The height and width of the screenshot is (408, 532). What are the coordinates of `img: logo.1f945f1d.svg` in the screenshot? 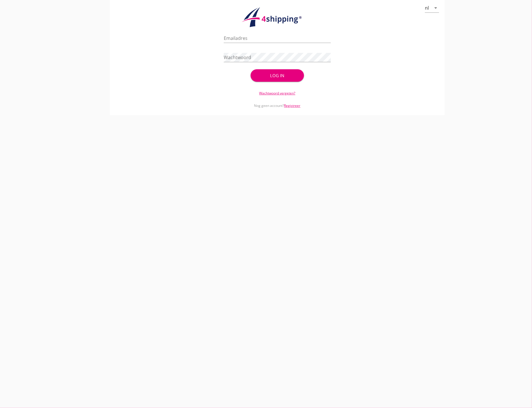 It's located at (278, 18).